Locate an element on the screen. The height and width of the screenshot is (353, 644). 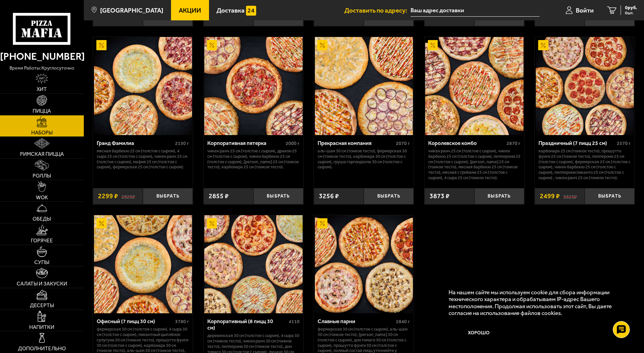
img: Офисный (7 пицц 30 см) is located at coordinates (143, 265).